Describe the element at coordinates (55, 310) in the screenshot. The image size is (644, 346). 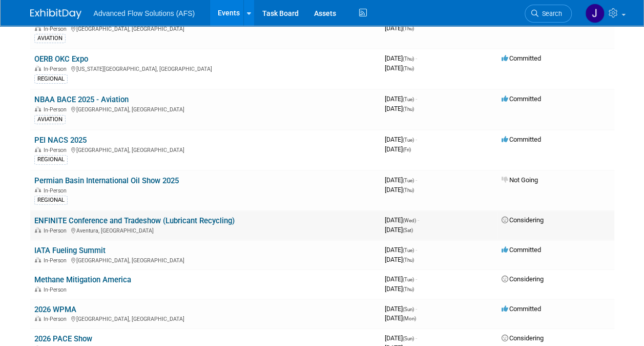
I see `a: 2026 WPMA` at that location.